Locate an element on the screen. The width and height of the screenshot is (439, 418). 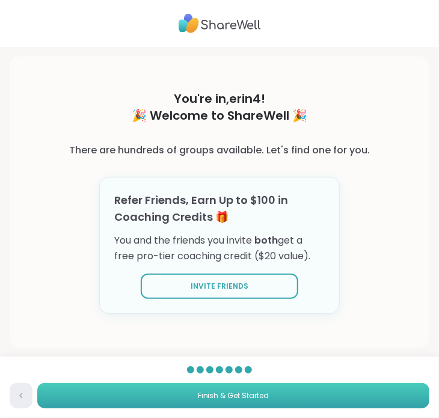
p: You and the friends you invite get a free pro-tier coaching credit ($20 value). is located at coordinates (219, 248).